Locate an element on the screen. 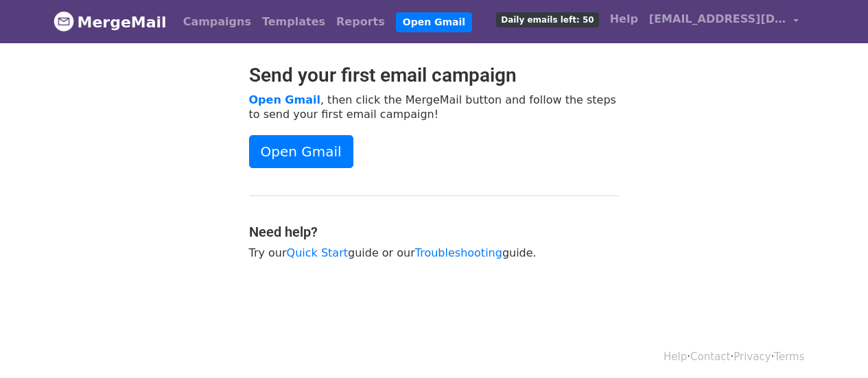 The width and height of the screenshot is (868, 378). span: Daily emails left: 50 is located at coordinates (547, 20).